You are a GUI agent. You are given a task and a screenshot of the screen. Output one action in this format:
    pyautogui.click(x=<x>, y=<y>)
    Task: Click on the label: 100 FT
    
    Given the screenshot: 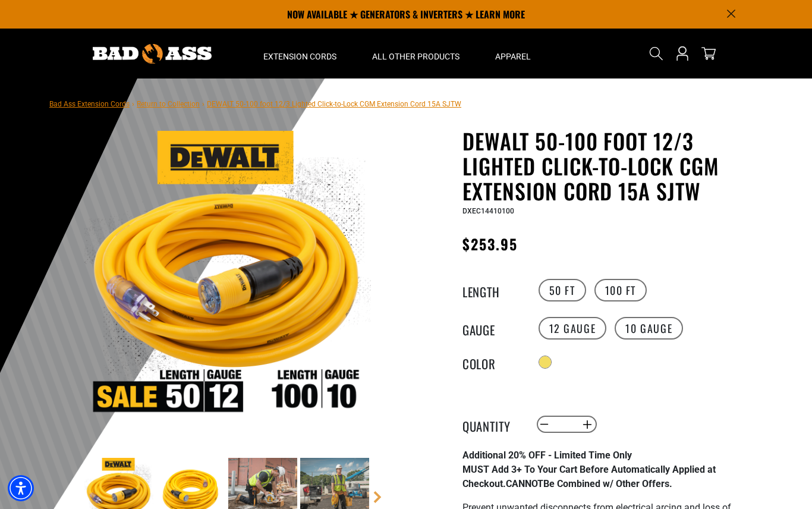 What is the action you would take?
    pyautogui.click(x=621, y=290)
    